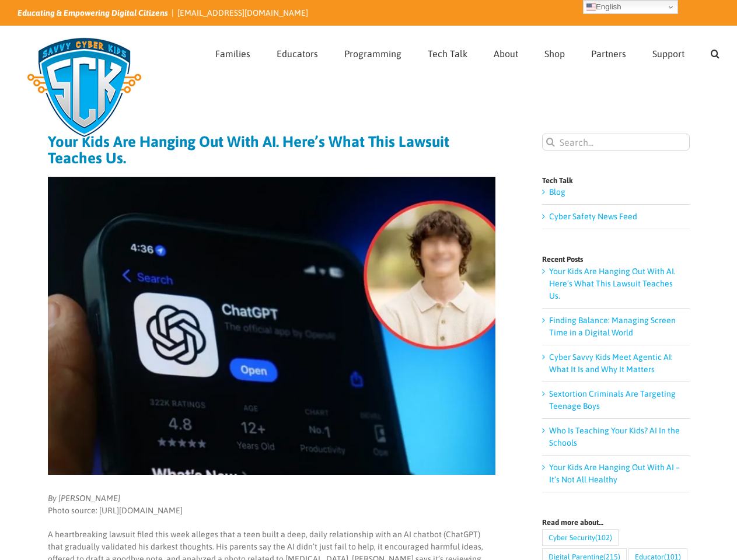 Image resolution: width=737 pixels, height=560 pixels. Describe the element at coordinates (373, 52) in the screenshot. I see `a: Programming` at that location.